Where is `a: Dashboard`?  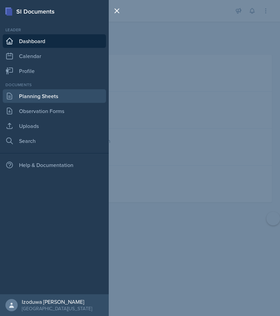 a: Dashboard is located at coordinates (54, 41).